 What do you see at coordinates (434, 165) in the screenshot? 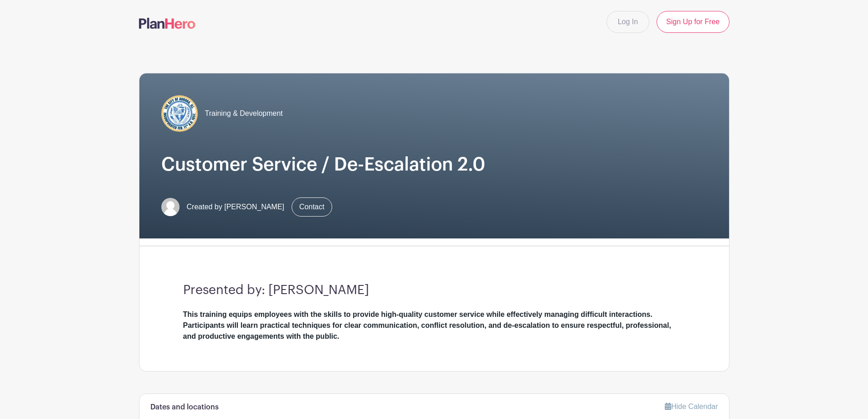
I see `h1: Customer Service / De-Escalation 2.0` at bounding box center [434, 165].